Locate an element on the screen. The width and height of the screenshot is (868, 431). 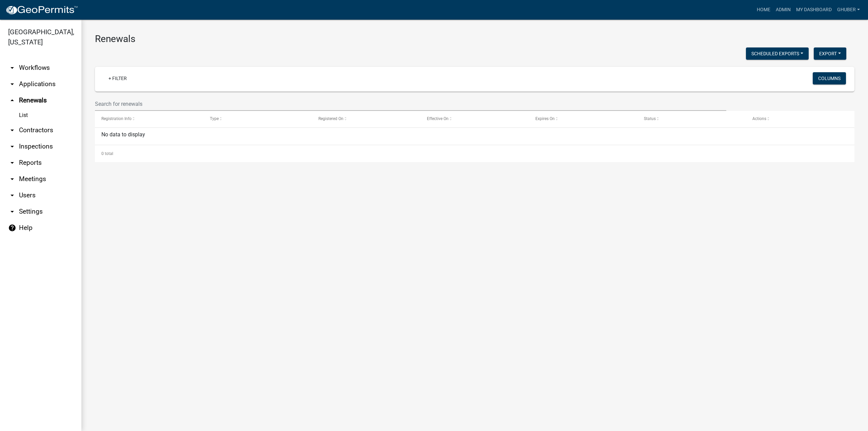
button: Scheduled Exports is located at coordinates (777, 53).